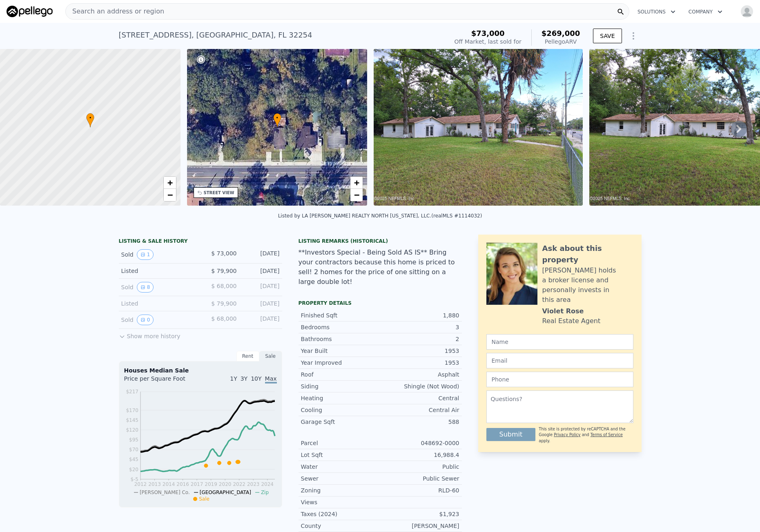  Describe the element at coordinates (169, 485) in the screenshot. I see `tspan: 2014` at that location.